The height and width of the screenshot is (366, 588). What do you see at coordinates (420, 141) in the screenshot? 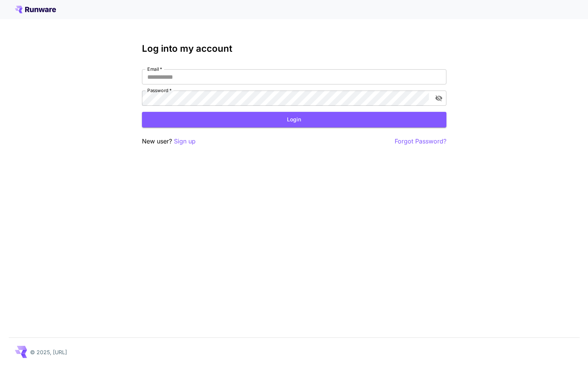
I see `p: Forgot Password?` at bounding box center [420, 141].